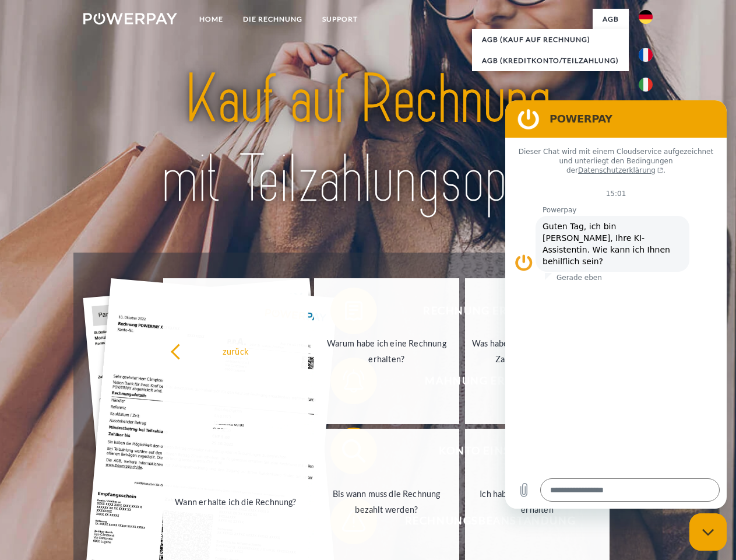 This screenshot has width=736, height=560. What do you see at coordinates (211, 19) in the screenshot?
I see `a: Home` at bounding box center [211, 19].